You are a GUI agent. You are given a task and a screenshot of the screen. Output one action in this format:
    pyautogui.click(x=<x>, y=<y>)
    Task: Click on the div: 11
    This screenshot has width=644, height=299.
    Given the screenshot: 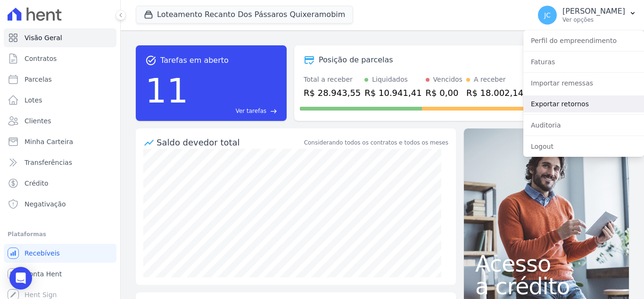 What is the action you would take?
    pyautogui.click(x=167, y=91)
    